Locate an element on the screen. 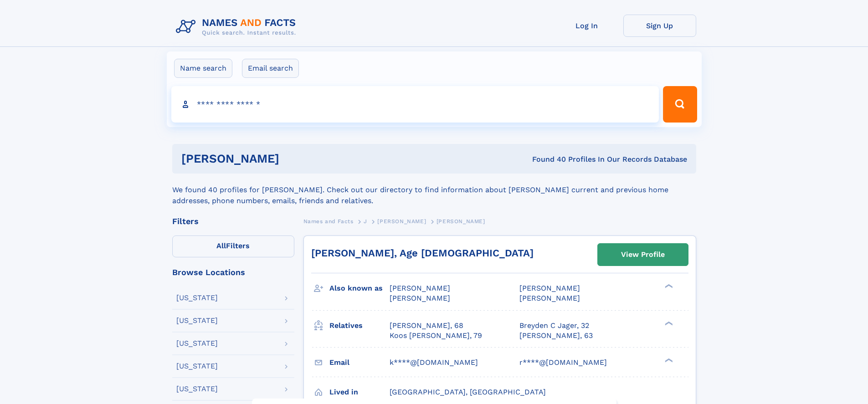 The height and width of the screenshot is (404, 868). a: Log In is located at coordinates (587, 25).